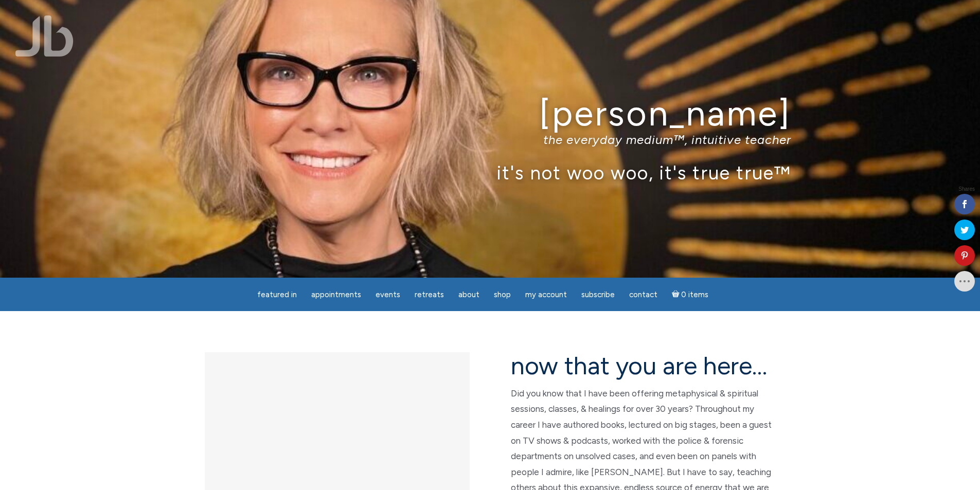 Image resolution: width=980 pixels, height=490 pixels. What do you see at coordinates (676, 295) in the screenshot?
I see `i: Cart` at bounding box center [676, 295].